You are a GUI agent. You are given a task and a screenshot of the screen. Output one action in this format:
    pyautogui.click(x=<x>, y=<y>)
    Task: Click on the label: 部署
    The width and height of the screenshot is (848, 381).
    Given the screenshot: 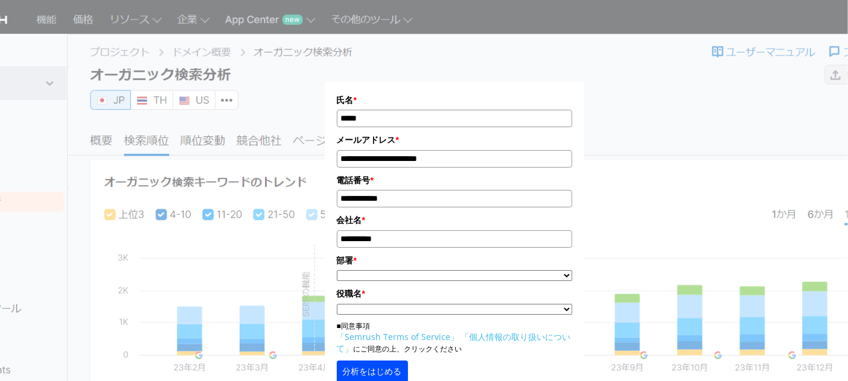 What is the action you would take?
    pyautogui.click(x=454, y=261)
    